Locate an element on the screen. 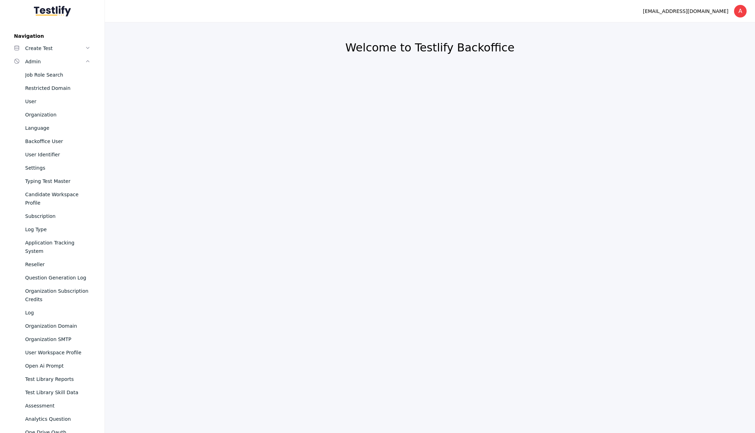 The height and width of the screenshot is (433, 755). div: Organization is located at coordinates (58, 115).